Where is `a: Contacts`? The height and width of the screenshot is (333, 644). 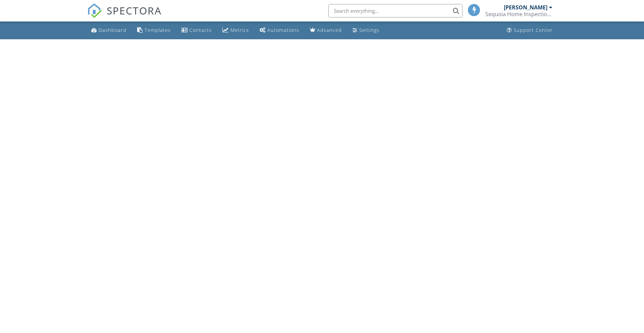 a: Contacts is located at coordinates (197, 31).